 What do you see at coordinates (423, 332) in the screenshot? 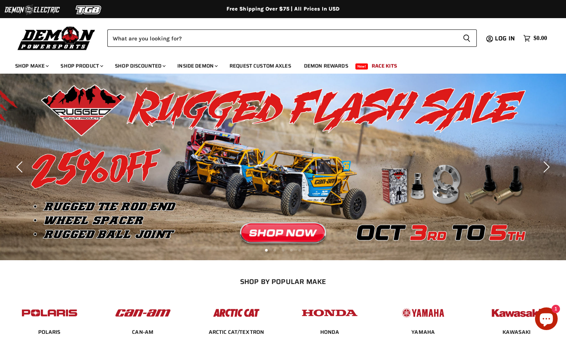
I see `a: YAMAHA` at bounding box center [423, 332].